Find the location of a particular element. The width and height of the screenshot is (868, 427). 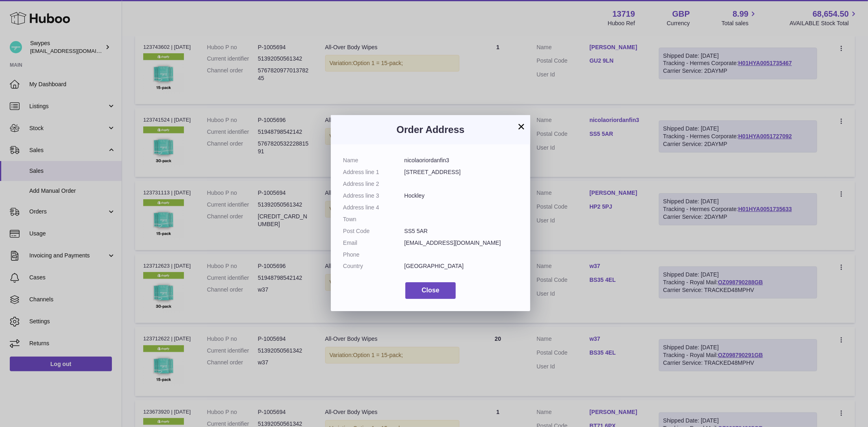

dt: Town is located at coordinates (374, 219).